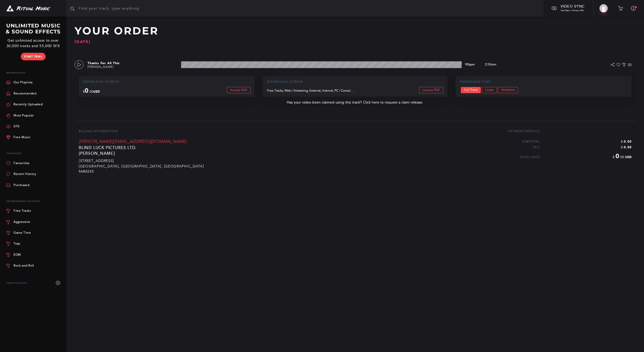  I want to click on img: Ritual Music, so click(28, 9).